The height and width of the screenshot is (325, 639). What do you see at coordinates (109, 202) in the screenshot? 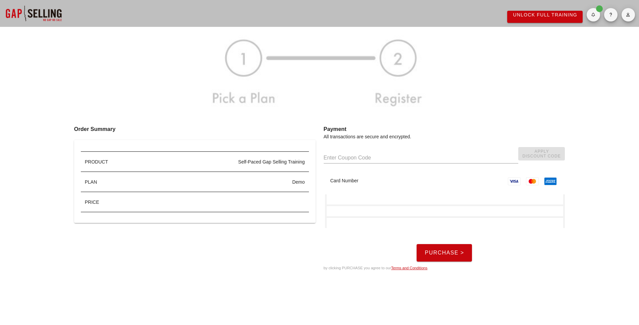
I see `div: PRICE` at bounding box center [109, 202].